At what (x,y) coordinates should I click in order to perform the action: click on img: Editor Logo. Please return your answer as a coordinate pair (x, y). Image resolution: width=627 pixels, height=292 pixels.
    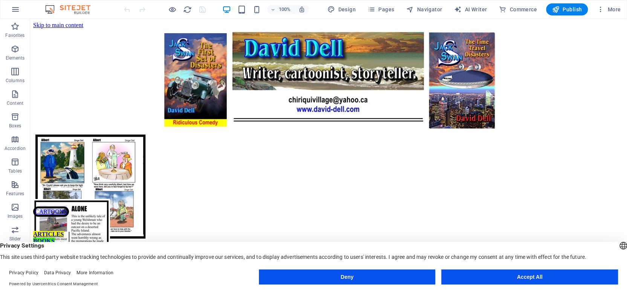
    Looking at the image, I should click on (72, 9).